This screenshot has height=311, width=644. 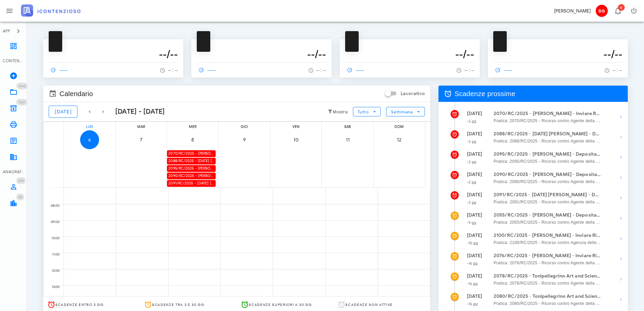 I want to click on div: CONTENZIOSO, so click(x=14, y=61).